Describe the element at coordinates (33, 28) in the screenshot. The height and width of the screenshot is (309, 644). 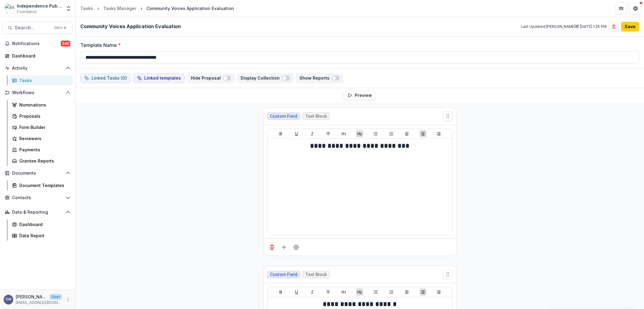
I see `span: Search...` at that location.